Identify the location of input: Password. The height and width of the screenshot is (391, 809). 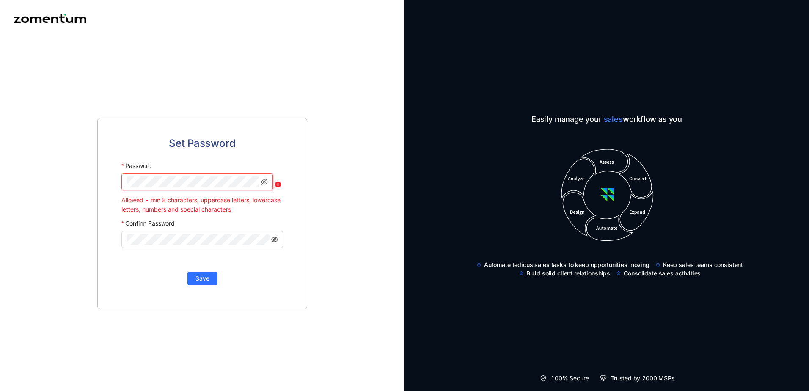
(193, 182).